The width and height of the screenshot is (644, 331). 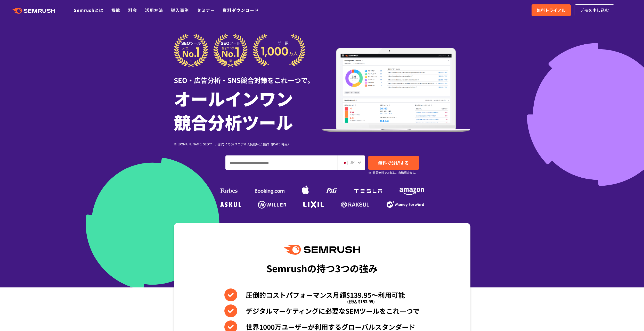 I want to click on a: Semrushとは, so click(x=88, y=10).